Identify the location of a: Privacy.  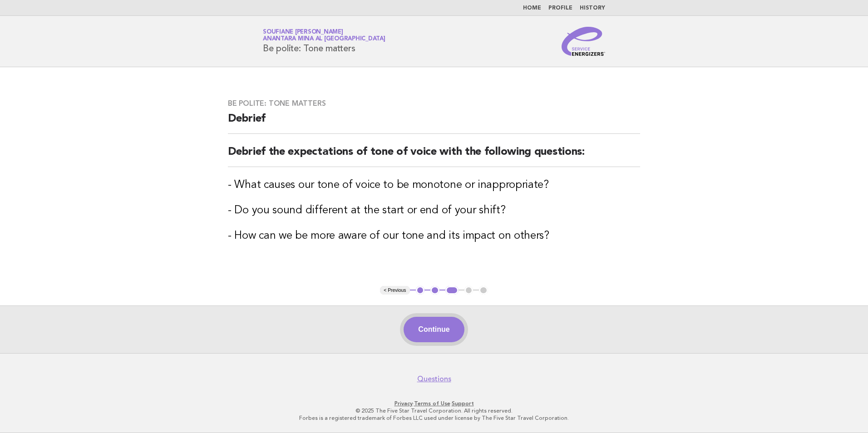
(403, 403).